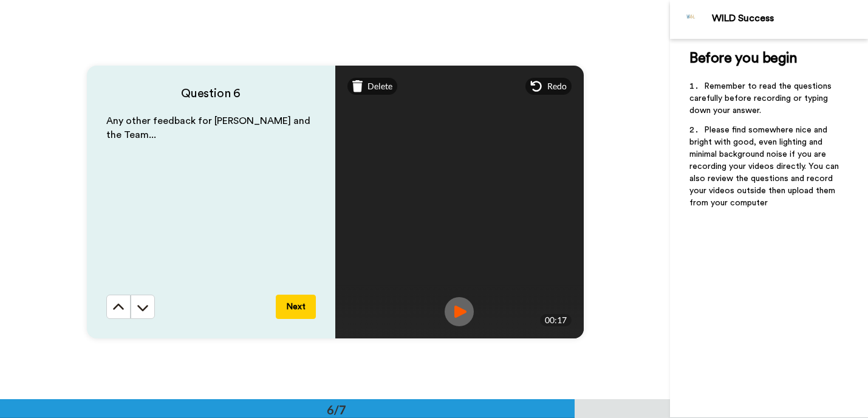 Image resolution: width=868 pixels, height=418 pixels. What do you see at coordinates (211, 94) in the screenshot?
I see `h4: Question 6` at bounding box center [211, 94].